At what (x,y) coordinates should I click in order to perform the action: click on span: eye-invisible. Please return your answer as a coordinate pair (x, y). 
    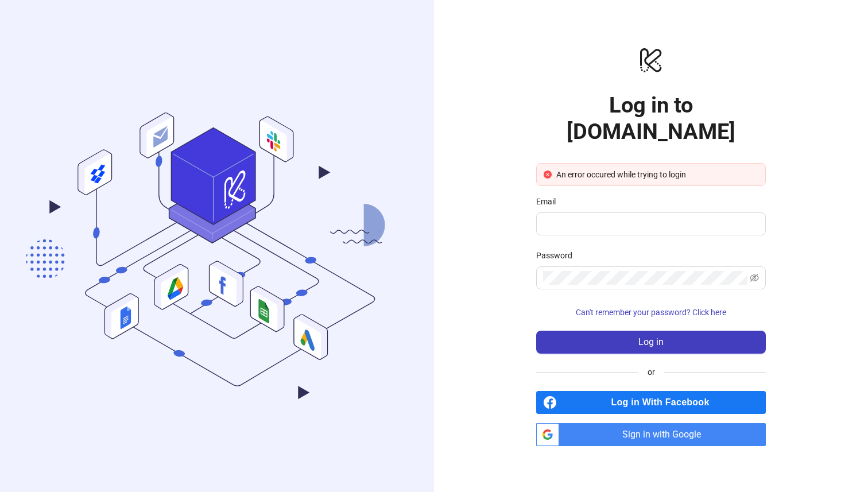
    Looking at the image, I should click on (754, 277).